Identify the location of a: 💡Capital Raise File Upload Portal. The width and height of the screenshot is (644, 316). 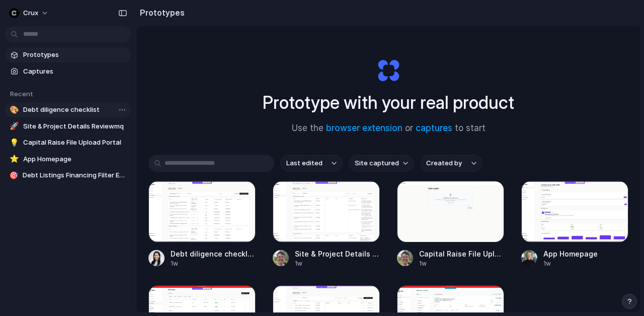
(68, 143).